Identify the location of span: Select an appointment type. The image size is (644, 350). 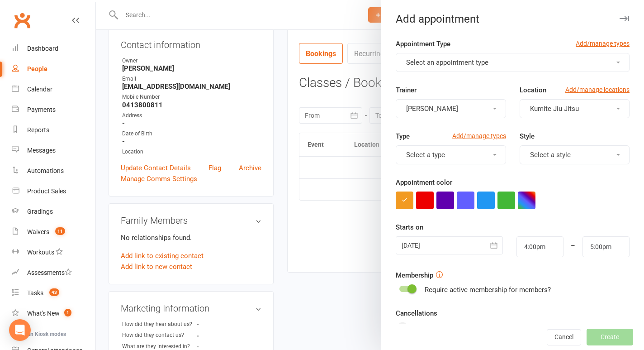
(447, 62).